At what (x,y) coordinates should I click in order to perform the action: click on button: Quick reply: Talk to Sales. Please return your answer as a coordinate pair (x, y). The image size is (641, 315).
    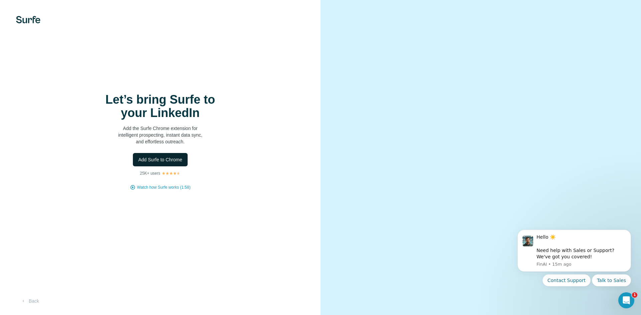
    Looking at the image, I should click on (104, 57).